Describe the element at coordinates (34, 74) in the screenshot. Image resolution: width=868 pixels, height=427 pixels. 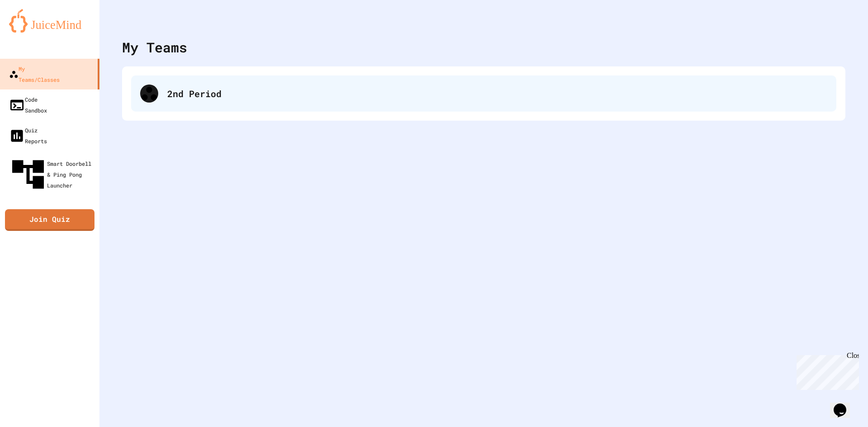
I see `div: My Teams/Classes` at that location.